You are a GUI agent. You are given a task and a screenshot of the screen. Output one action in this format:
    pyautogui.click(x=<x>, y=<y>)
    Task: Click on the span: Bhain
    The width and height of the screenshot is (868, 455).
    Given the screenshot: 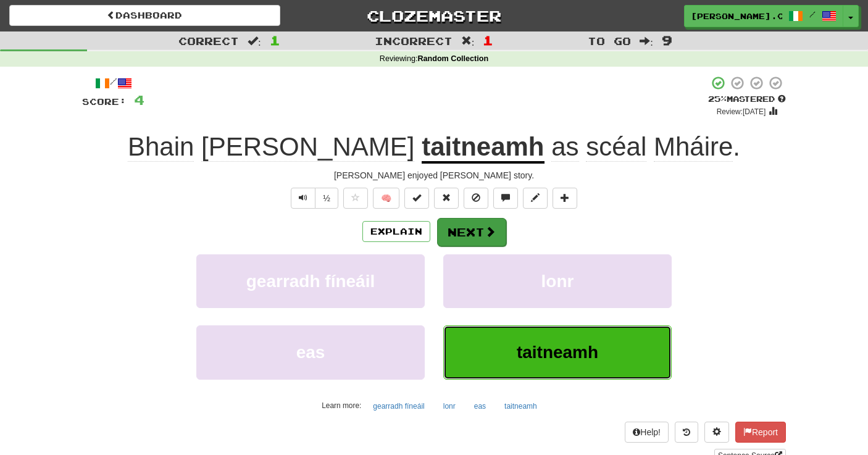 What is the action you would take?
    pyautogui.click(x=161, y=147)
    